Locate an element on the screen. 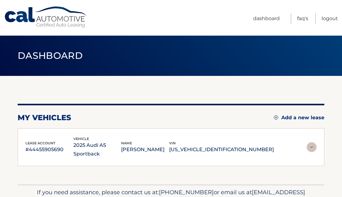 This screenshot has width=342, height=197. a: Cal Automotive is located at coordinates (46, 17).